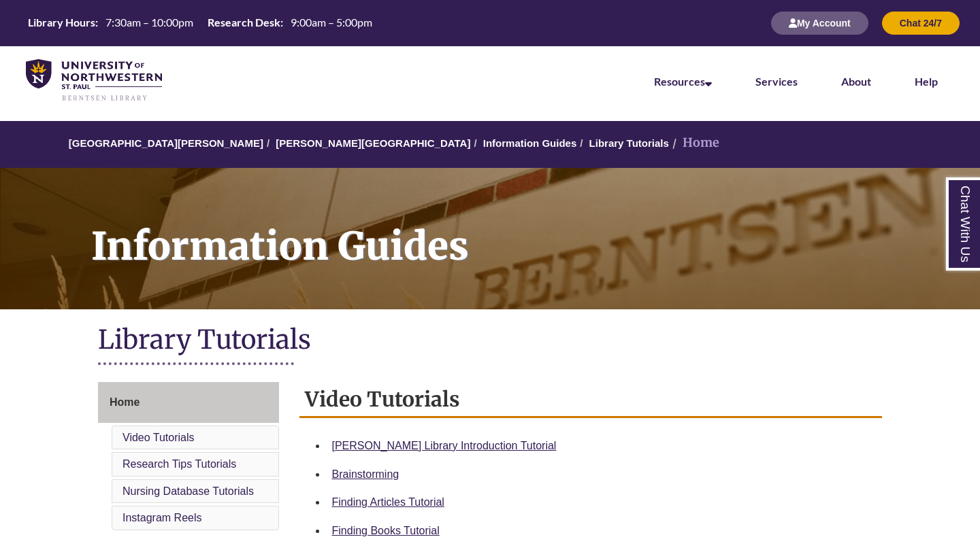 This screenshot has width=980, height=552. What do you see at coordinates (926, 81) in the screenshot?
I see `a: Help` at bounding box center [926, 81].